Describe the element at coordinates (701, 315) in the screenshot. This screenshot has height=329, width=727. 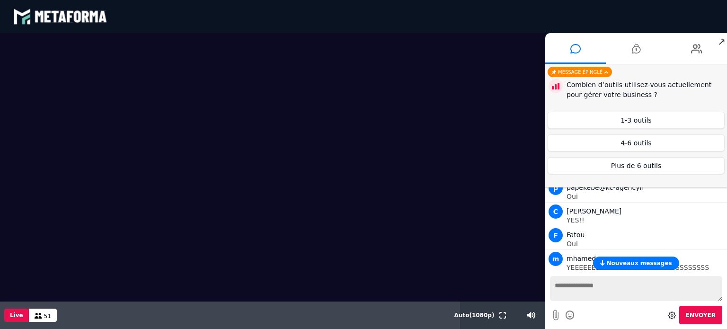
I see `button: Envoyer` at that location.